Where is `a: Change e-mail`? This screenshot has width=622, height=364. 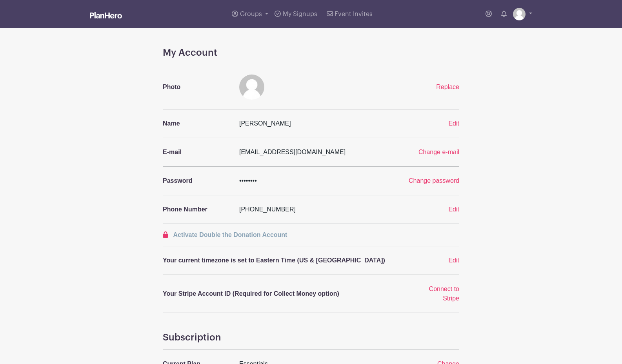 a: Change e-mail is located at coordinates (439, 152).